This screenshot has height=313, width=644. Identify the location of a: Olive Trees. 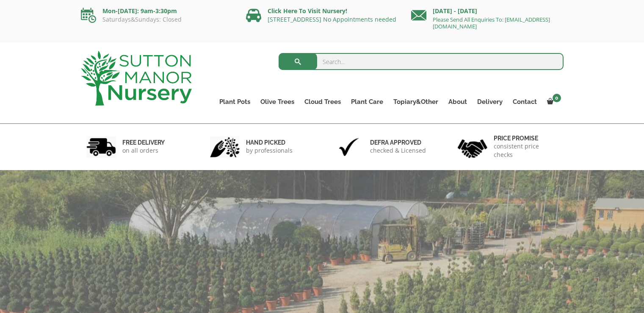
(277, 102).